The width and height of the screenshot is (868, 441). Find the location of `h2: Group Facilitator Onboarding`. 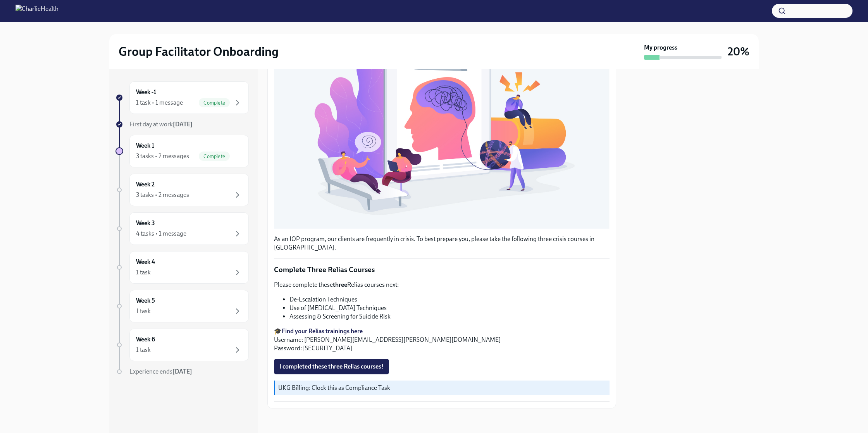

h2: Group Facilitator Onboarding is located at coordinates (198, 52).